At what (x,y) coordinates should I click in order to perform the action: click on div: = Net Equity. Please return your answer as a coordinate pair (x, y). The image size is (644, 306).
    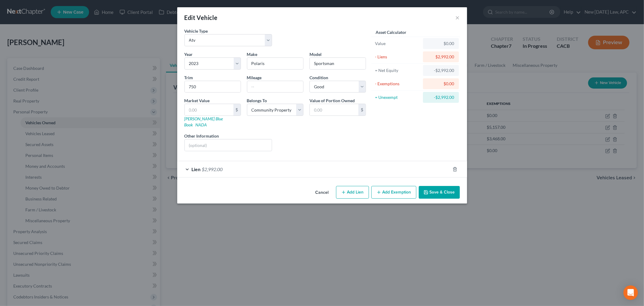
    Looking at the image, I should click on (397, 71).